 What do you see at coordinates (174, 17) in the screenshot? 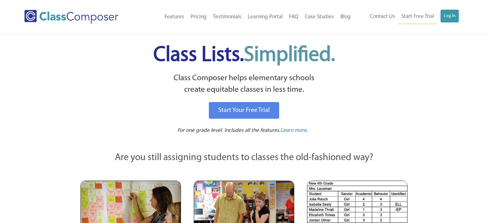
I see `a: Features` at bounding box center [174, 17].